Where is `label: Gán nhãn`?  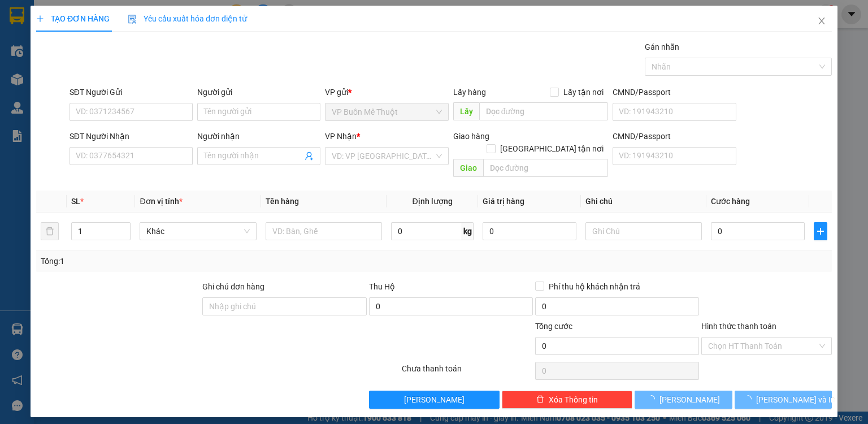 label: Gán nhãn is located at coordinates (662, 47).